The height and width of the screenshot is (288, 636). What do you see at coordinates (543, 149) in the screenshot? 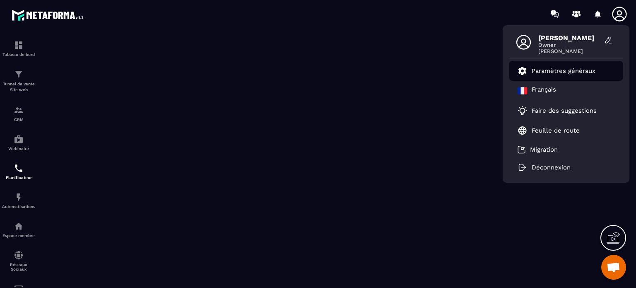
I see `p: Migration` at bounding box center [543, 149].